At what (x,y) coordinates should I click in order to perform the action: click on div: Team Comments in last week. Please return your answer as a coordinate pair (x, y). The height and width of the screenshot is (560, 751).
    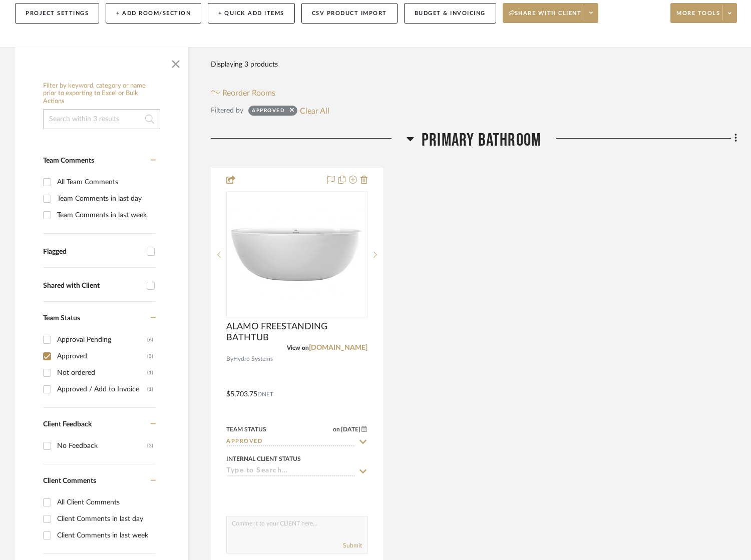
    Looking at the image, I should click on (105, 215).